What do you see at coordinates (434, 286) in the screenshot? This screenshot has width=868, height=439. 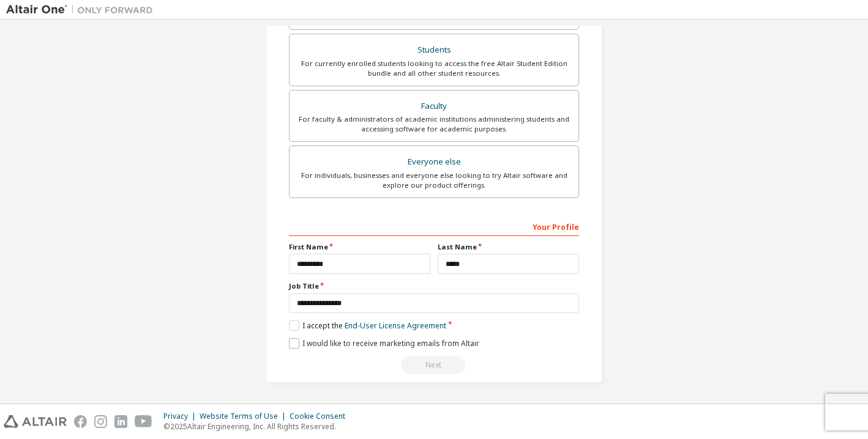 I see `label: Job Title` at bounding box center [434, 286].